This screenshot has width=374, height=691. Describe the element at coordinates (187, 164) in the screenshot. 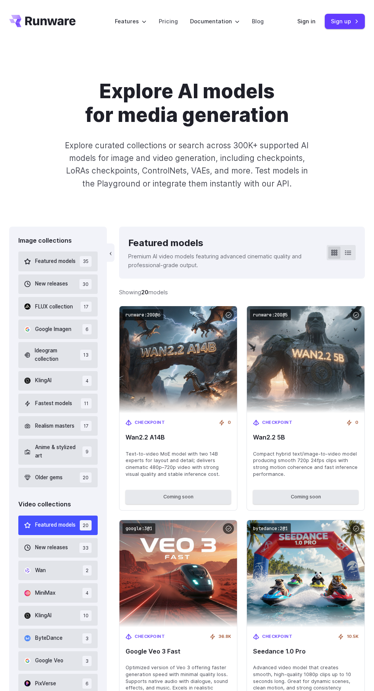

I see `p: Explore curated collections or search across 300K+ supported AI models for image and video genera...` at that location.